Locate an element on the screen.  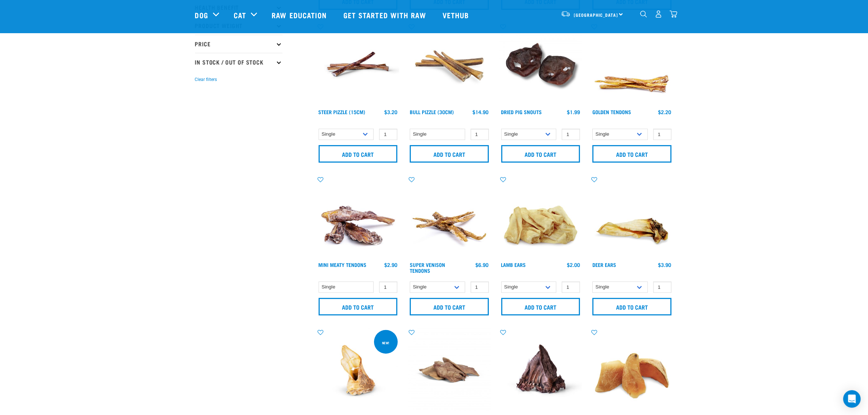
img: Pigs Ears is located at coordinates (449, 370).